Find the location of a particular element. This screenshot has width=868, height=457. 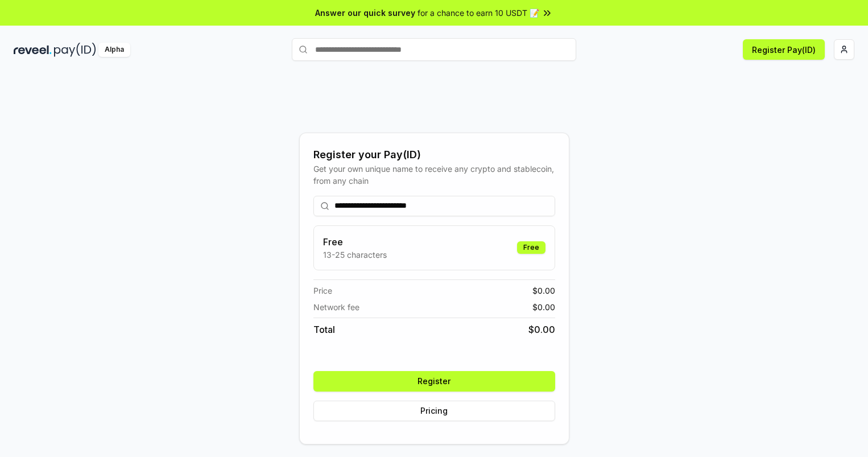

button: Register is located at coordinates (434, 381).